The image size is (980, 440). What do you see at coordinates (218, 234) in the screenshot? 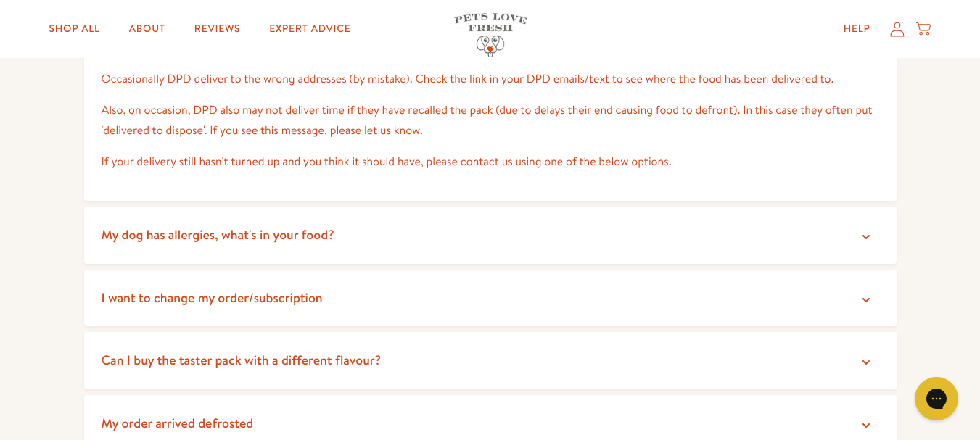
I see `span: My dog has allergies, what's in your food?` at bounding box center [218, 234].